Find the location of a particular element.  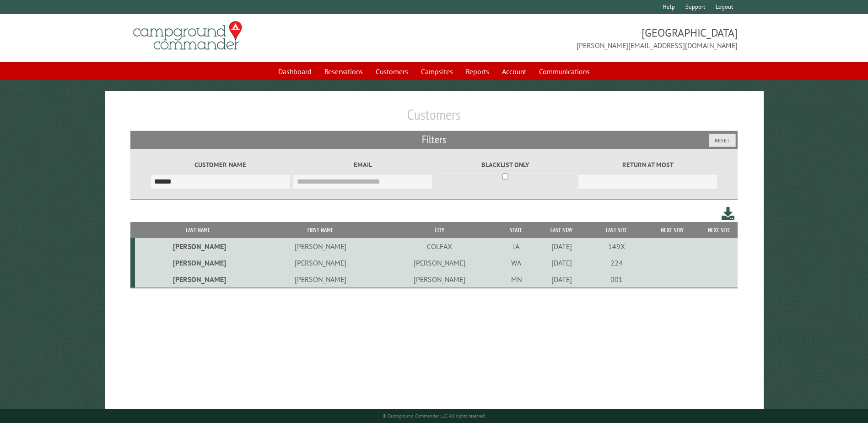

label: Email is located at coordinates (362, 165).